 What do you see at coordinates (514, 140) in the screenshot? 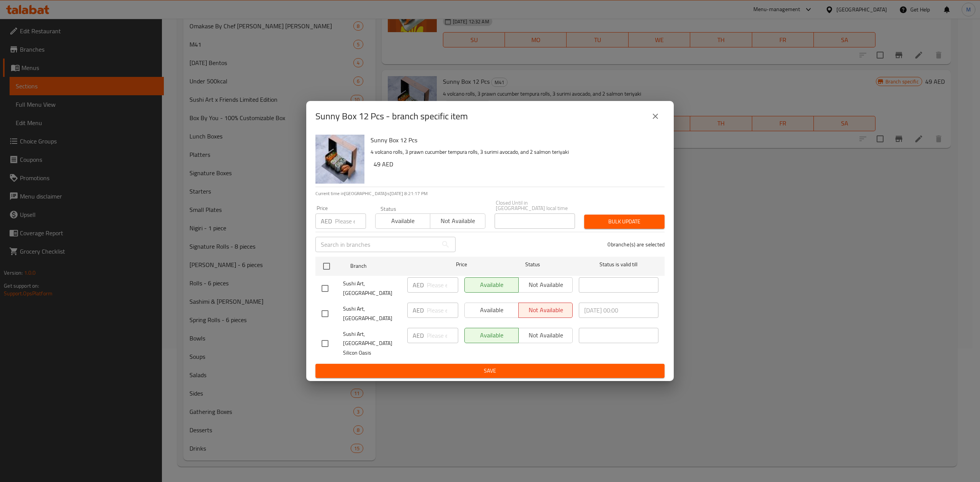
I see `h6: Sunny Box 12 Pcs` at bounding box center [514, 140].